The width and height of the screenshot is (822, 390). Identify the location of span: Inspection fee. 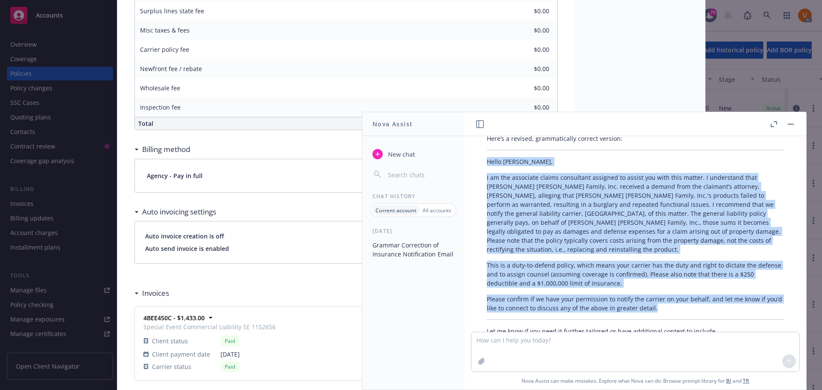
(160, 107).